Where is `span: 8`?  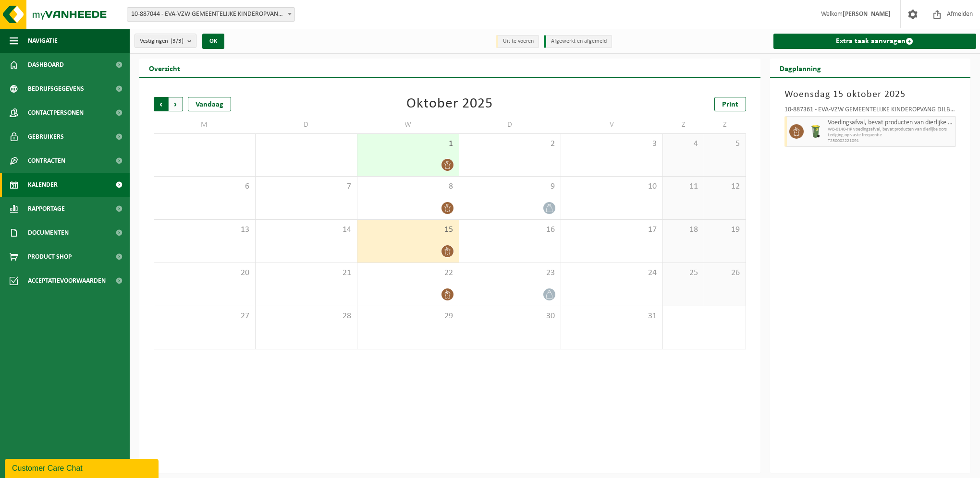 span: 8 is located at coordinates (407, 187).